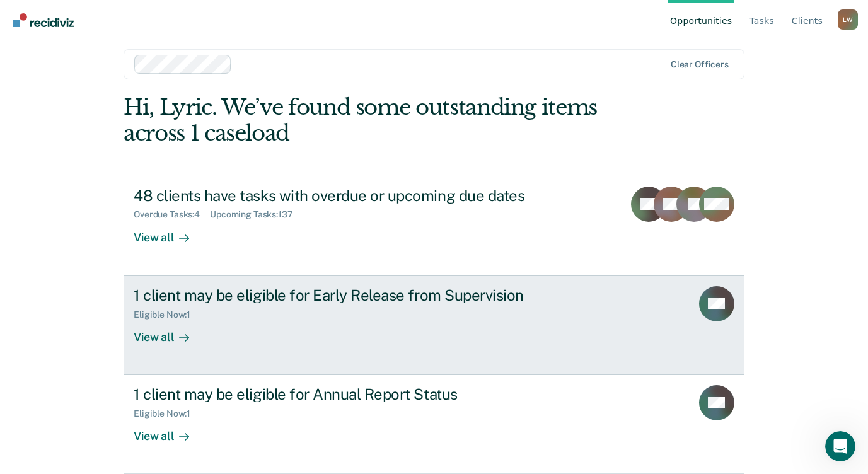  Describe the element at coordinates (434, 325) in the screenshot. I see `a: 1 client may be eligible for Early Release from SupervisionEligible Now:1View all` at that location.